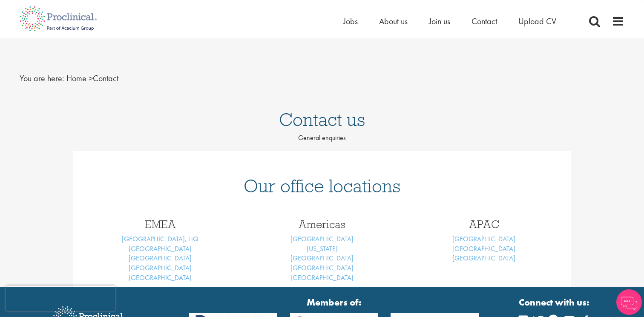 The height and width of the screenshot is (317, 644). I want to click on strong: Members of:, so click(334, 303).